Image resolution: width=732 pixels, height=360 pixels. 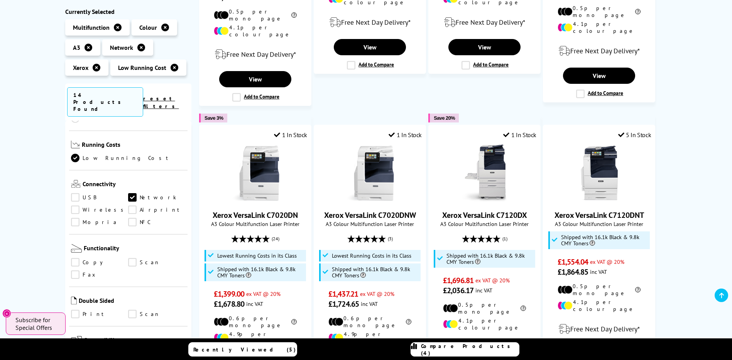 I want to click on a: Copy, so click(x=100, y=262).